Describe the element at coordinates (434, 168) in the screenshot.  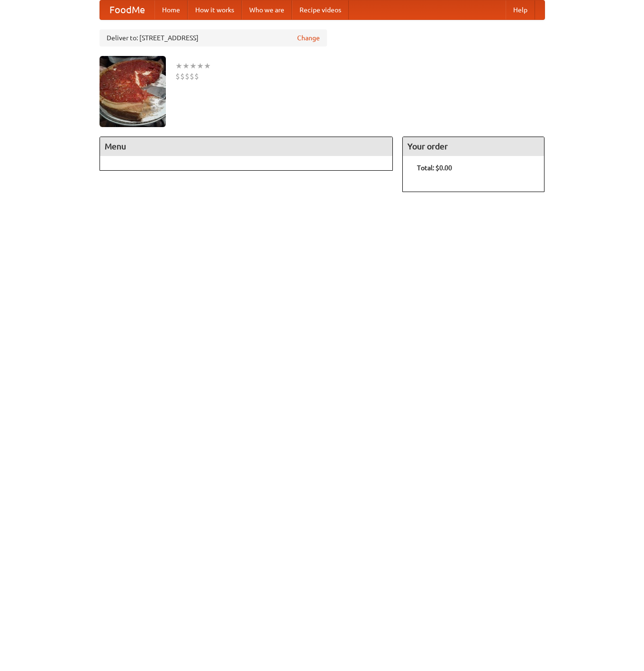
I see `b: Total: $0.00` at that location.